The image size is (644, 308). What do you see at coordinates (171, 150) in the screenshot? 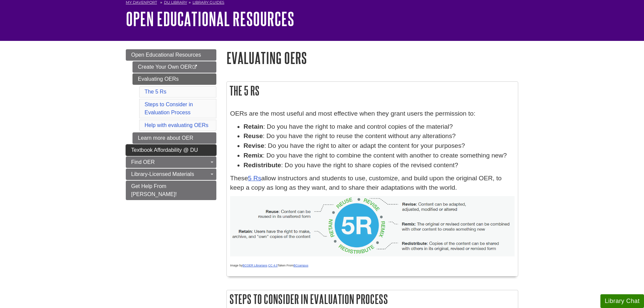
I see `a: Textbook Affordability @ DU` at bounding box center [171, 150].